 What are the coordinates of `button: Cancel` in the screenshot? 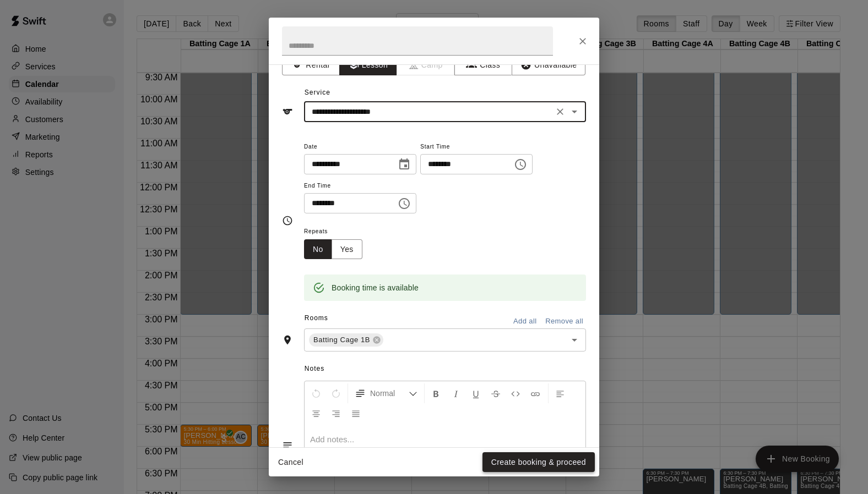 It's located at (291, 463).